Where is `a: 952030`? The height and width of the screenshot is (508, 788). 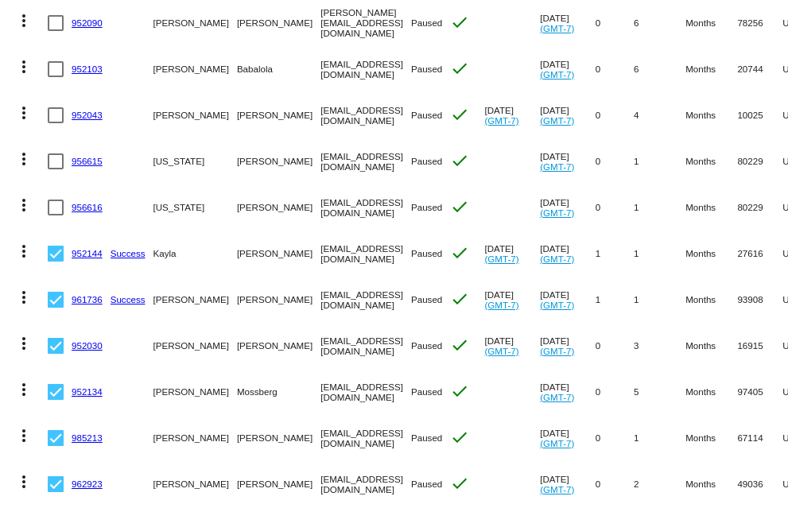 a: 952030 is located at coordinates (87, 345).